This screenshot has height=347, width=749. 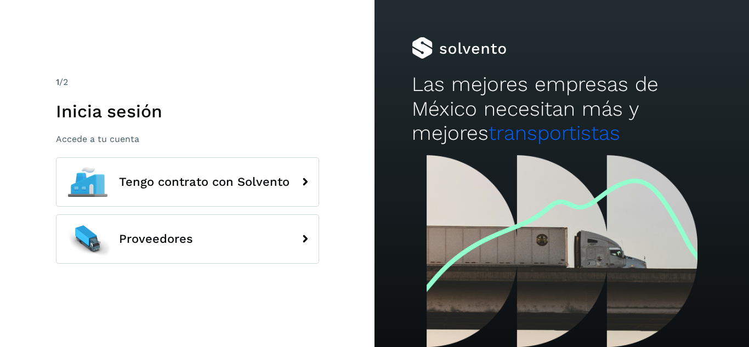 I want to click on span: 1, so click(x=58, y=82).